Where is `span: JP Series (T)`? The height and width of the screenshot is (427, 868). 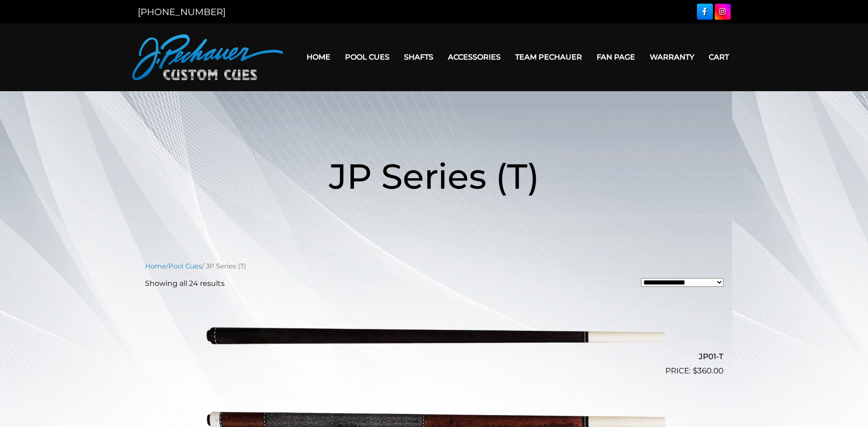
span: JP Series (T) is located at coordinates (434, 176).